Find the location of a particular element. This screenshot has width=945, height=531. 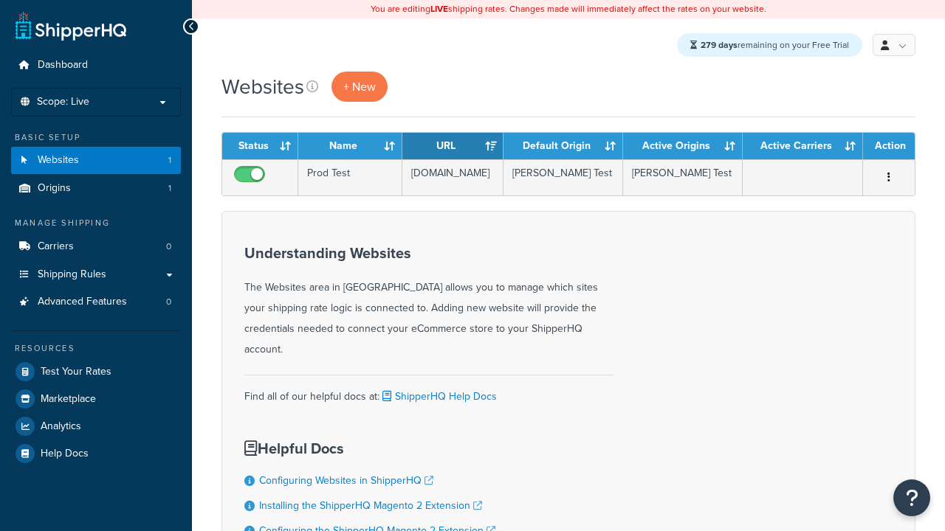

li: Carriers is located at coordinates (96, 247).